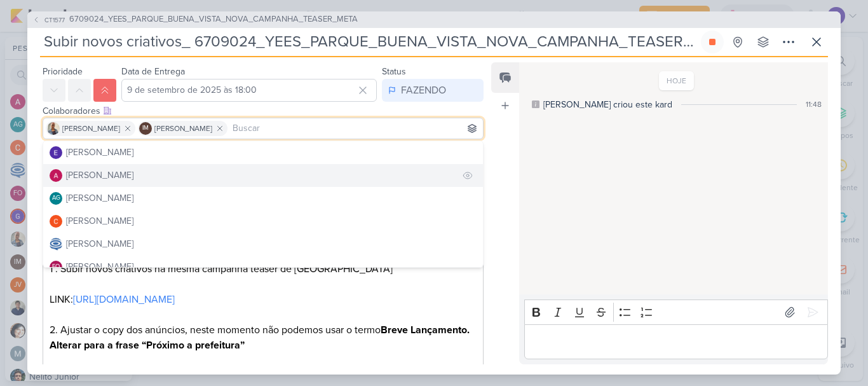 Image resolution: width=868 pixels, height=386 pixels. What do you see at coordinates (56, 267) in the screenshot?
I see `div: Fabio Oliveira` at bounding box center [56, 267].